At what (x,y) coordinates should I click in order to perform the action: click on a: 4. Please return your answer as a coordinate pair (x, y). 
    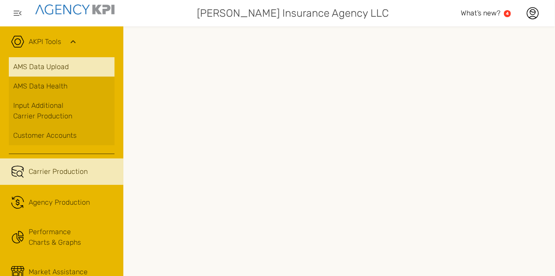
    Looking at the image, I should click on (508, 14).